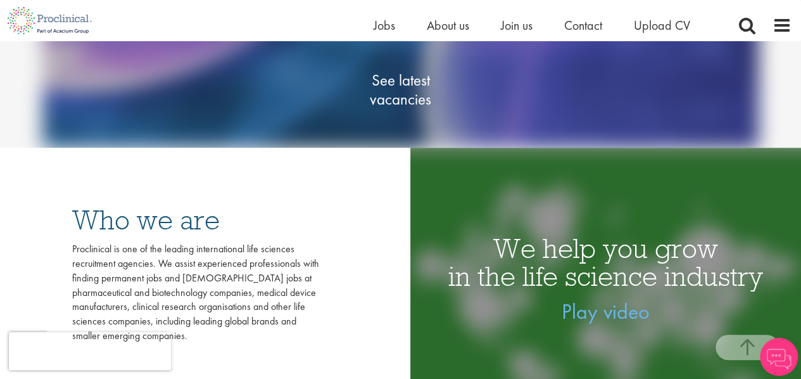  What do you see at coordinates (401, 89) in the screenshot?
I see `span: See latest vacancies` at bounding box center [401, 89].